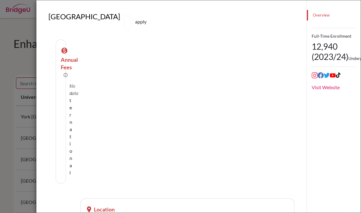 This screenshot has width=361, height=213. I want to click on span: Annual Fees, so click(69, 63).